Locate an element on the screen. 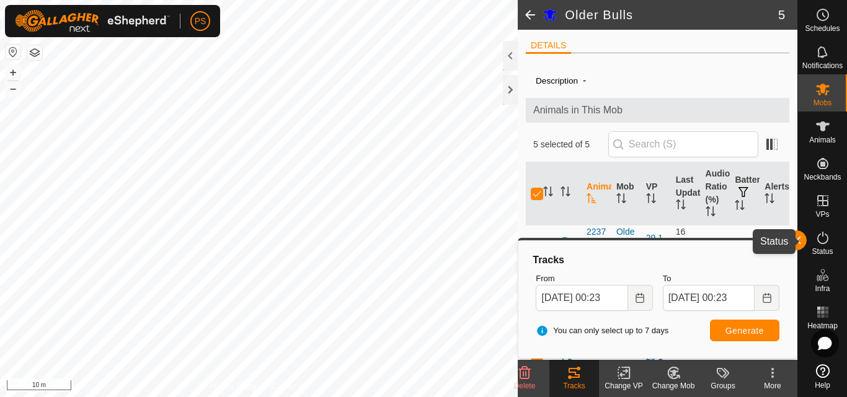 The image size is (847, 397). span: Notifications is located at coordinates (822, 66).